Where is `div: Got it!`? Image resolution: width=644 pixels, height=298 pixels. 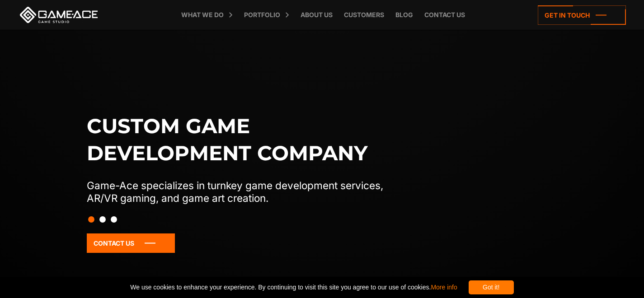
div: Got it! is located at coordinates (491, 287).